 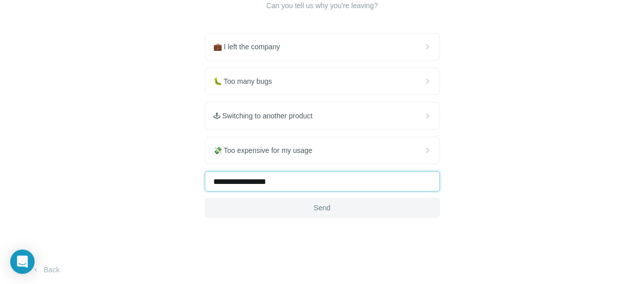 I want to click on p: Can you tell us why you're leaving?, so click(x=322, y=6).